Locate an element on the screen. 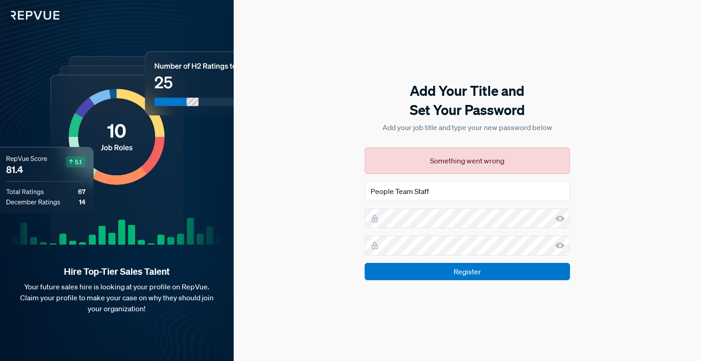 Image resolution: width=701 pixels, height=361 pixels. input: Job Title is located at coordinates (467, 191).